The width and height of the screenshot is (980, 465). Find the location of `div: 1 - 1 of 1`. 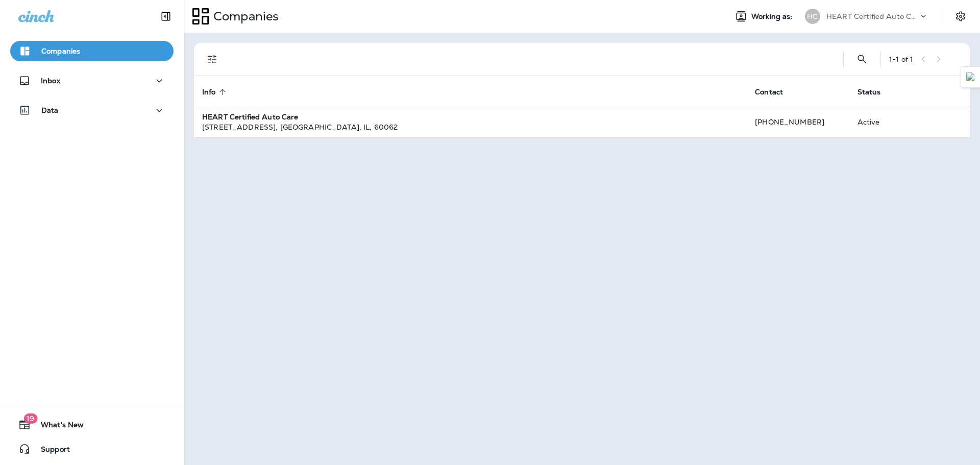

div: 1 - 1 of 1 is located at coordinates (901, 60).